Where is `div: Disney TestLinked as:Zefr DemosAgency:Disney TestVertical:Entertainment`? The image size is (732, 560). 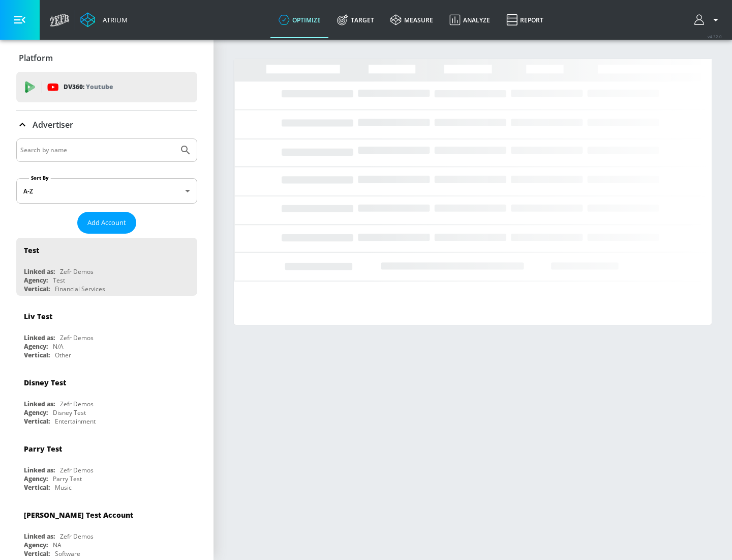
div: Disney TestLinked as:Zefr DemosAgency:Disney TestVertical:Entertainment is located at coordinates (107, 399).